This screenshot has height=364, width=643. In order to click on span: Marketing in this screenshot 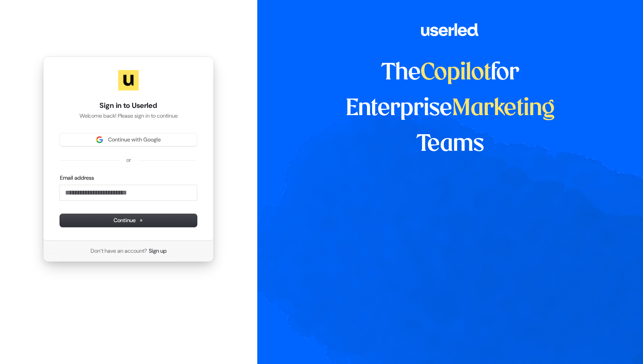, I will do `click(503, 109)`.